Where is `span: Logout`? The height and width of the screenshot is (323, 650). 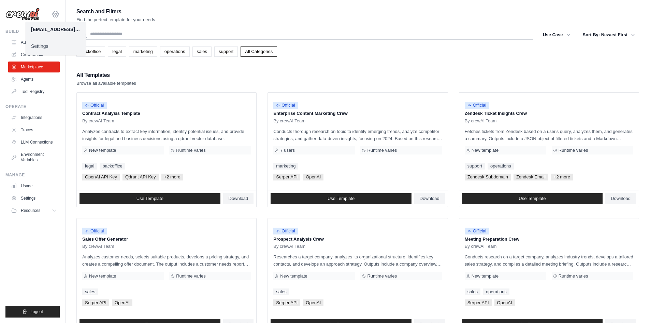
span: Logout is located at coordinates (37, 311).